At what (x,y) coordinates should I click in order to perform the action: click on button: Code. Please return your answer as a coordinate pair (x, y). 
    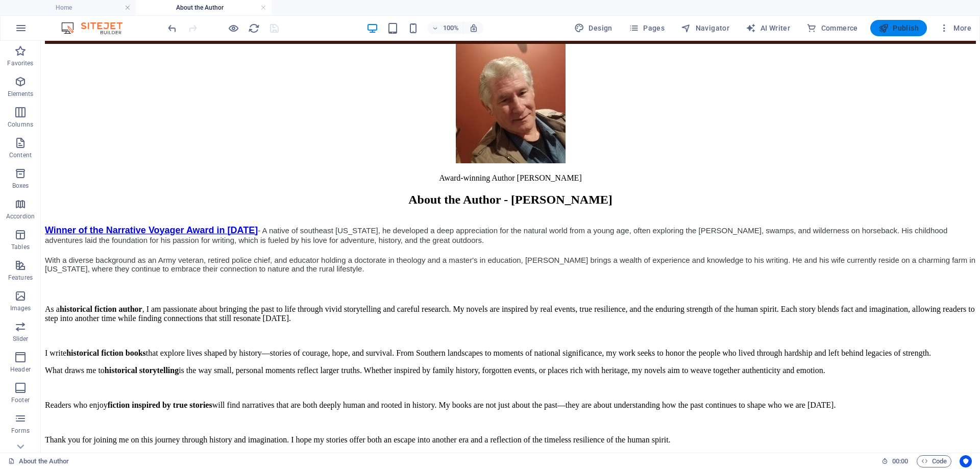
    Looking at the image, I should click on (934, 462).